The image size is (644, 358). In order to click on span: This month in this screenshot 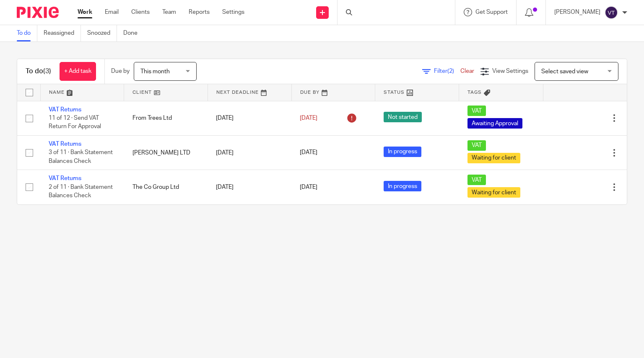, I will do `click(155, 72)`.